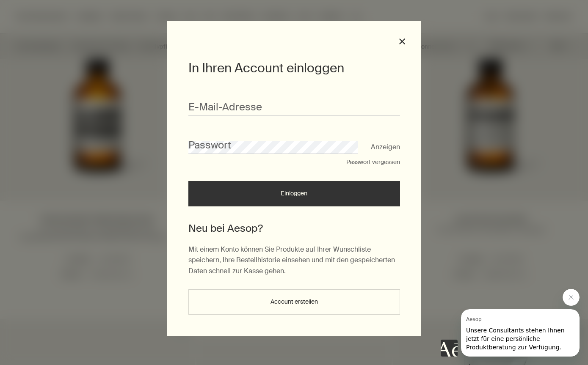 This screenshot has height=365, width=588. What do you see at coordinates (294, 302) in the screenshot?
I see `button: Account erstellen` at bounding box center [294, 302].